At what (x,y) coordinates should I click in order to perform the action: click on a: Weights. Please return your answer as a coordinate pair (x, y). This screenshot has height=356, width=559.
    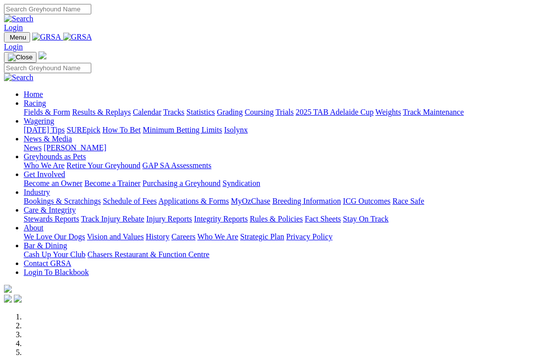
    Looking at the image, I should click on (389, 112).